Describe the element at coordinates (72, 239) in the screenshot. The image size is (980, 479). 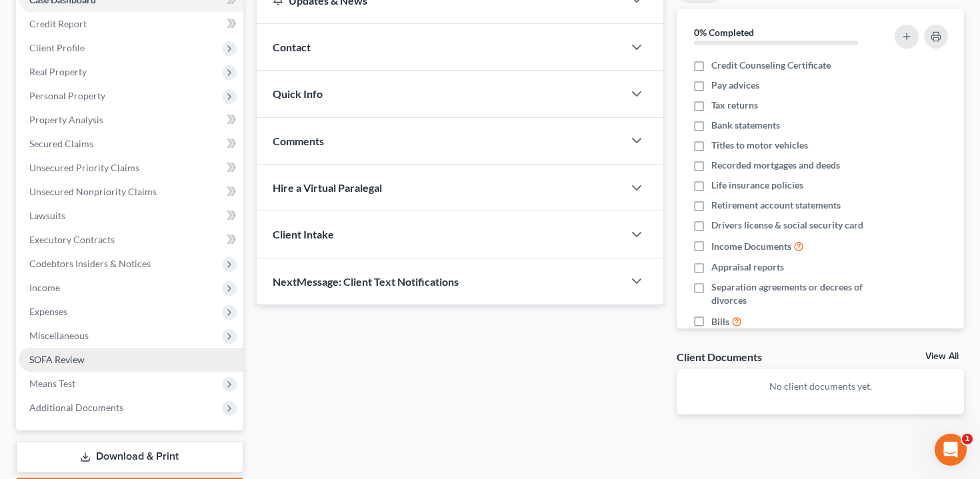
I see `span: Executory Contracts` at that location.